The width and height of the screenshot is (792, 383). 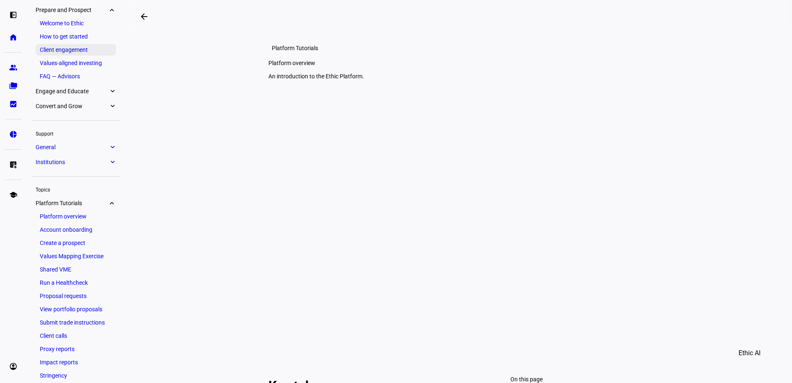 What do you see at coordinates (72, 162) in the screenshot?
I see `span: Institutions` at bounding box center [72, 162].